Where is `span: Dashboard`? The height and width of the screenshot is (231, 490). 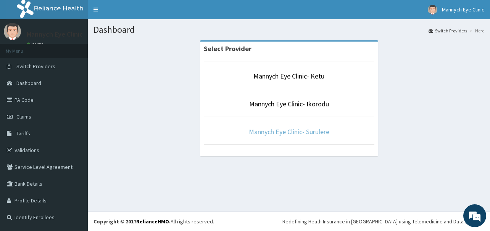 span: Dashboard is located at coordinates (29, 83).